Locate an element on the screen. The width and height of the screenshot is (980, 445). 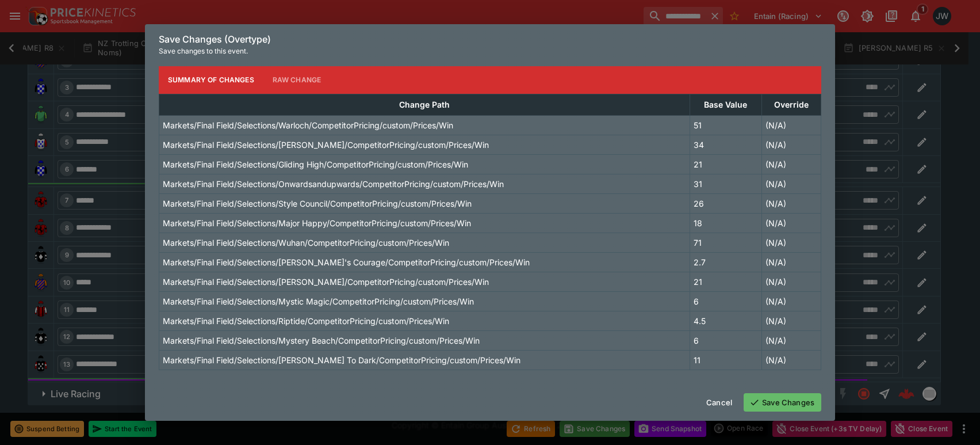
p: Markets/Final Field/Selections/Gliding High/CompetitorPricing/custom/Prices/Win is located at coordinates (315, 164).